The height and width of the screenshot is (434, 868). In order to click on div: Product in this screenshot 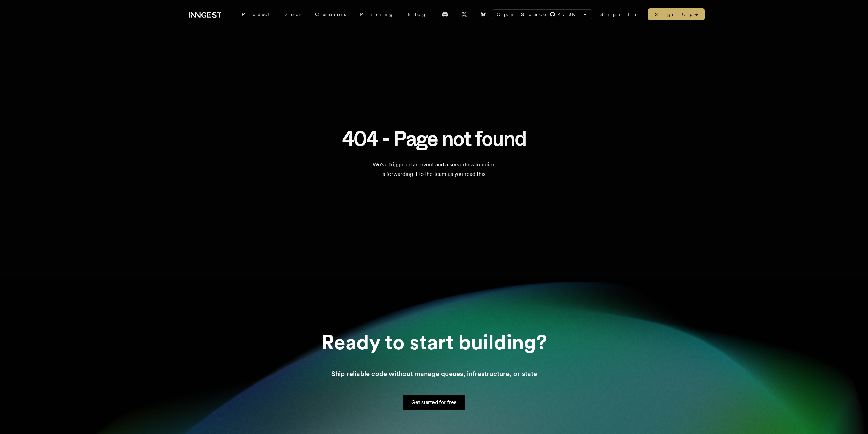, I will do `click(256, 15)`.